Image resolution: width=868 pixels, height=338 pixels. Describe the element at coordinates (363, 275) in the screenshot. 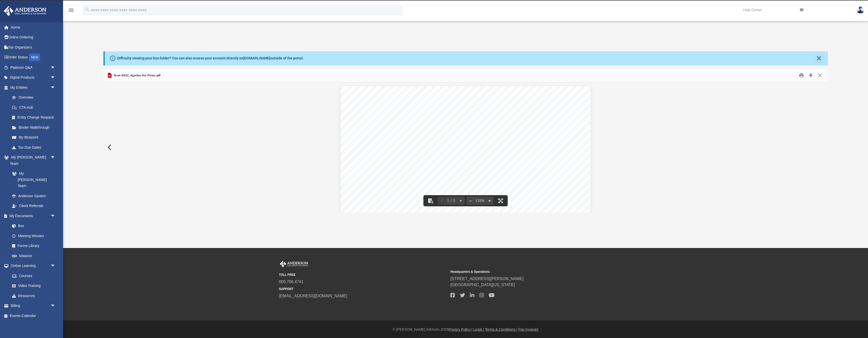

I see `small: TOLL FREE` at that location.